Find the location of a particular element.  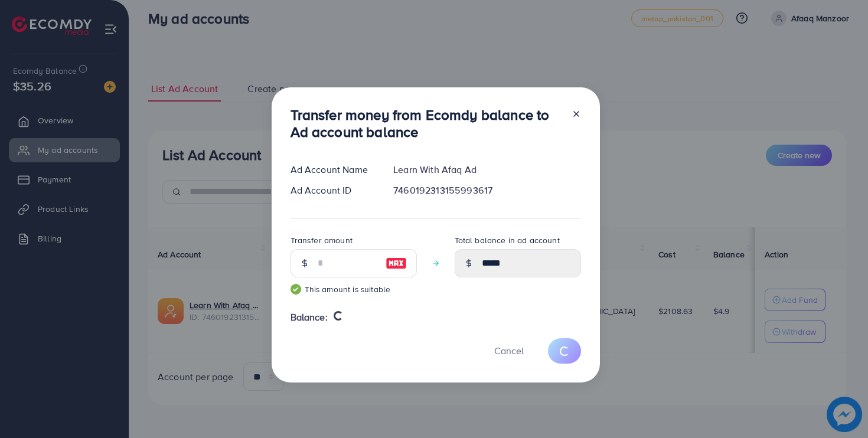

small: This amount is suitable is located at coordinates (354, 289).